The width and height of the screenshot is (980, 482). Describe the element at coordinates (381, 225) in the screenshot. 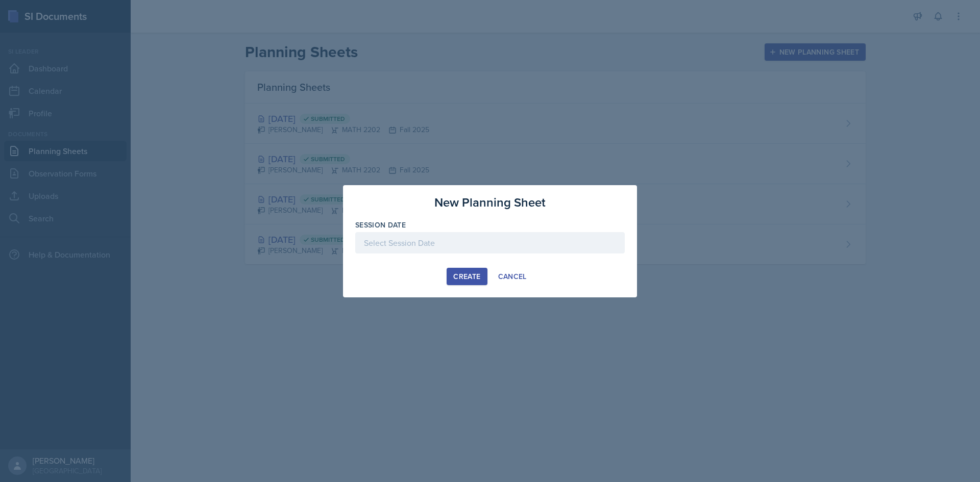

I see `label: Session Date` at that location.